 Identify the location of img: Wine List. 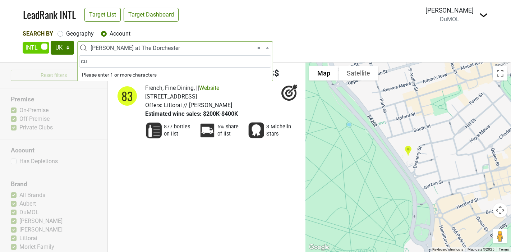
(154, 131).